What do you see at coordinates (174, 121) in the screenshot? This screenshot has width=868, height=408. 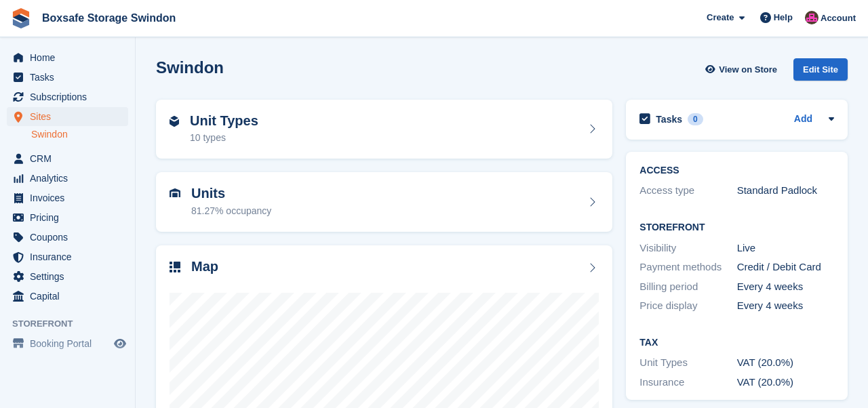 I see `img: unit-type-icn-2b2737a686de81e16bb02015468b77c625bbabd49415b5ef34ead5e3b44a266d.svg` at bounding box center [174, 121].